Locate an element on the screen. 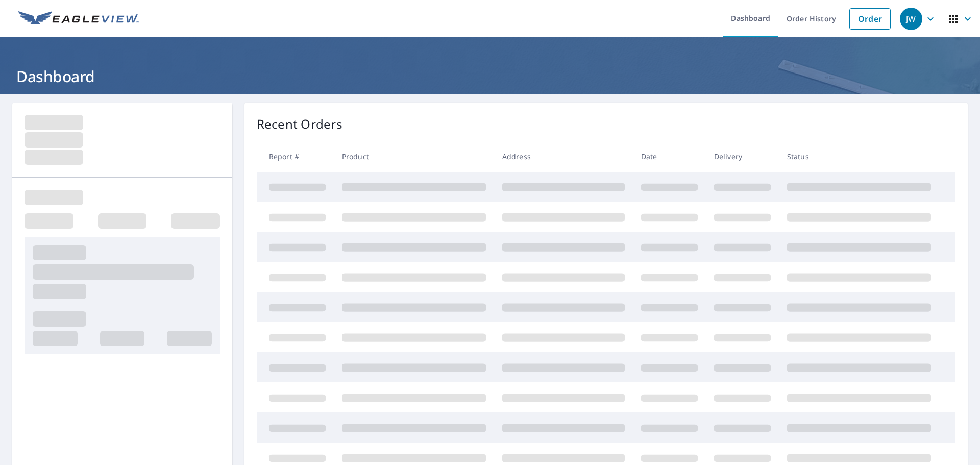 Image resolution: width=980 pixels, height=465 pixels. th: Delivery is located at coordinates (742, 157).